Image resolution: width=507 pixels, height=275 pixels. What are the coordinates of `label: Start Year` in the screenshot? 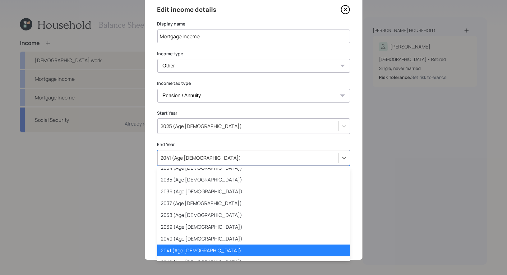 It's located at (254, 113).